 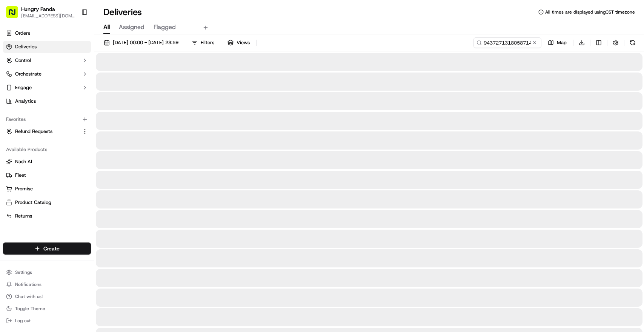 What do you see at coordinates (203, 42) in the screenshot?
I see `button: Filters` at bounding box center [203, 42].